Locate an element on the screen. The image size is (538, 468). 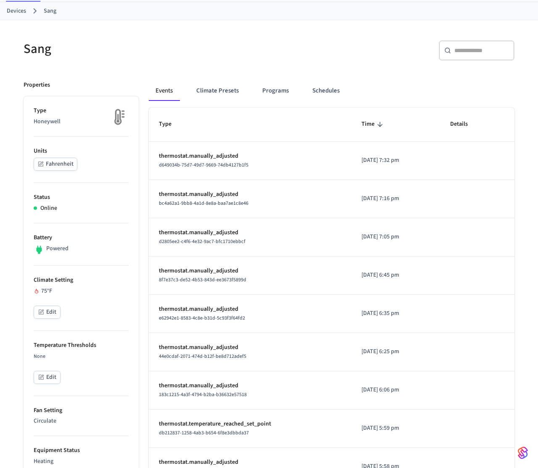
span: Type is located at coordinates (171, 124).